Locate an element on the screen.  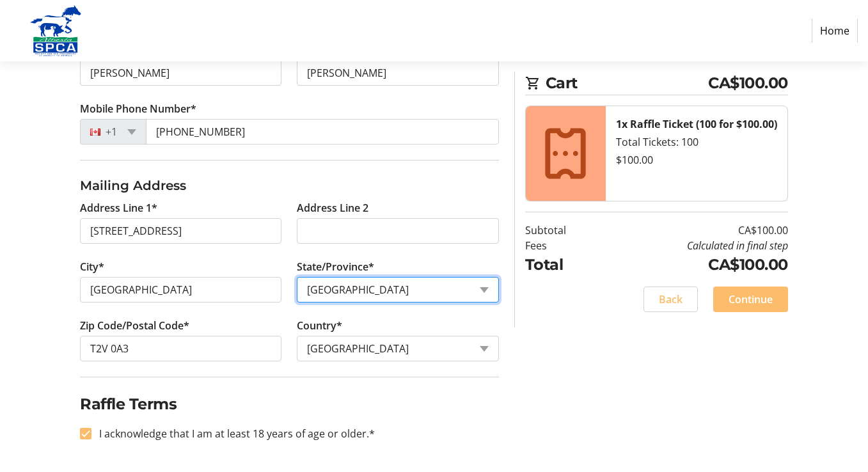
input: (506) 234-5678 is located at coordinates (323, 131).